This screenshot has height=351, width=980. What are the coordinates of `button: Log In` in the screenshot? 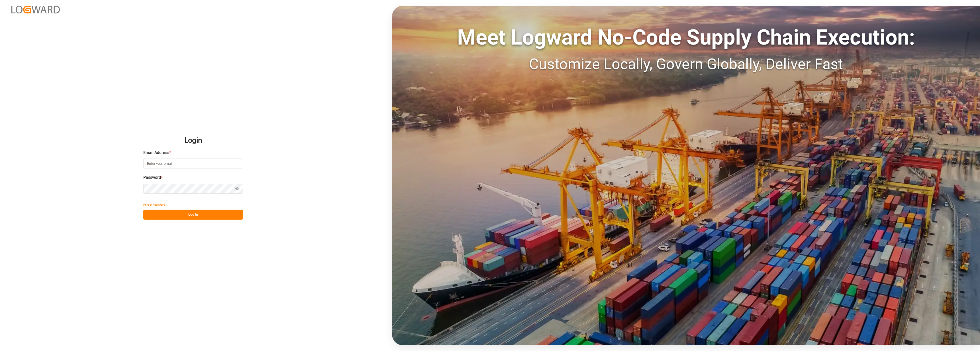 It's located at (193, 214).